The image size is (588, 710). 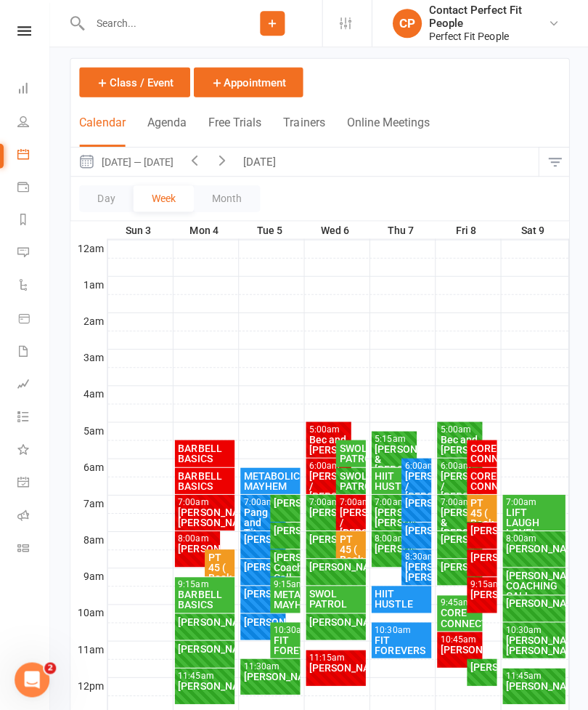 What do you see at coordinates (33, 188) in the screenshot?
I see `a: Payments` at bounding box center [33, 188].